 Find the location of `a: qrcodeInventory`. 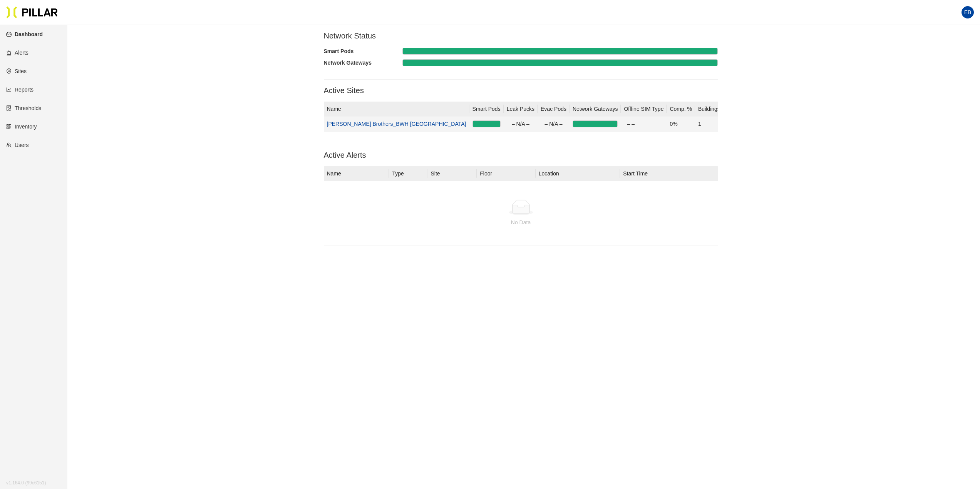

a: qrcodeInventory is located at coordinates (21, 126).